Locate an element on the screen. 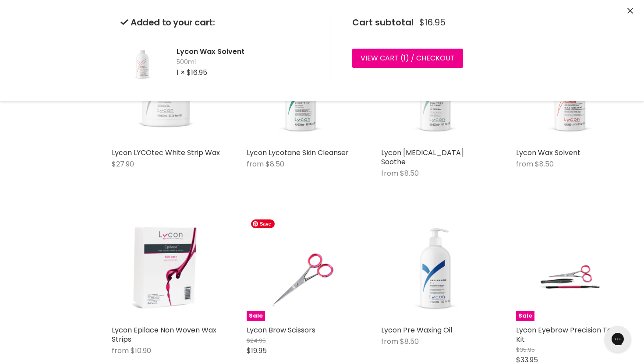  a: Lycon Wax Solvent is located at coordinates (548, 152).